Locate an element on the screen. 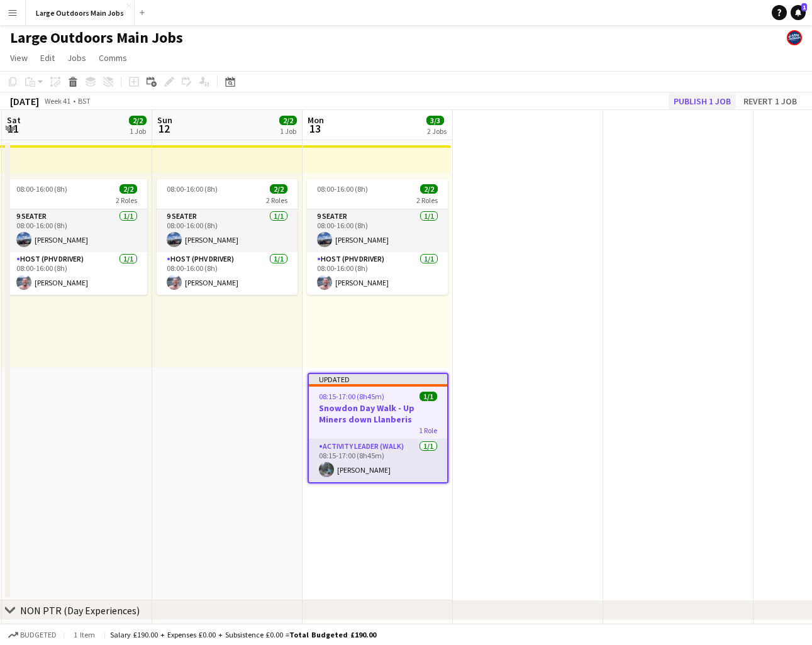 Image resolution: width=812 pixels, height=645 pixels. span: Total Budgeted £190.00 is located at coordinates (333, 634).